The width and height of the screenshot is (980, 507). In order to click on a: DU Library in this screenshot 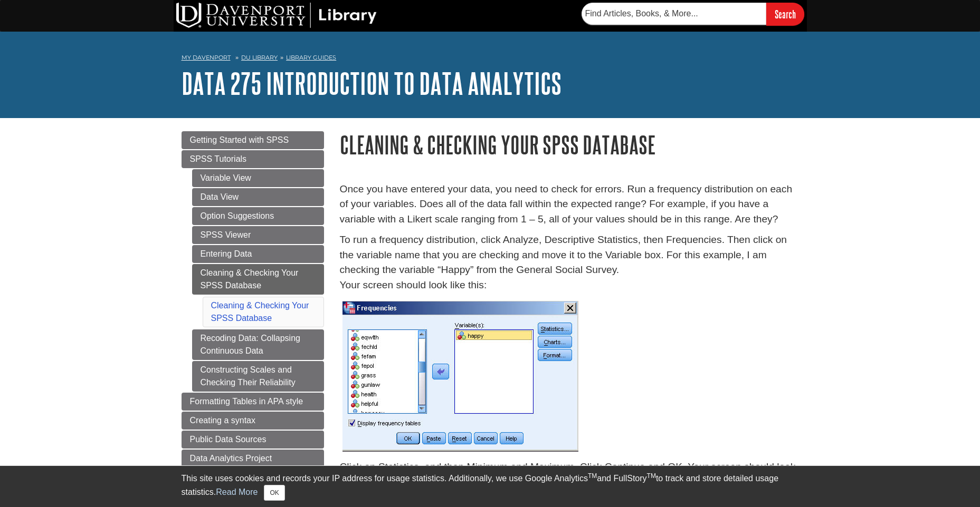, I will do `click(260, 58)`.